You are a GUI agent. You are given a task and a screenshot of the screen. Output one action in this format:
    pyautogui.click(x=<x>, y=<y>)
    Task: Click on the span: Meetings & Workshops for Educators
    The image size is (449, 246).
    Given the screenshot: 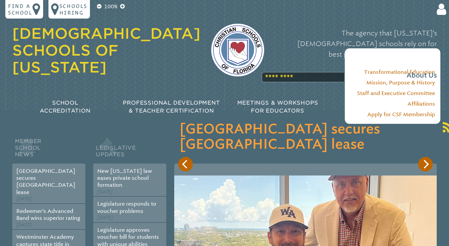 What is the action you would take?
    pyautogui.click(x=278, y=107)
    